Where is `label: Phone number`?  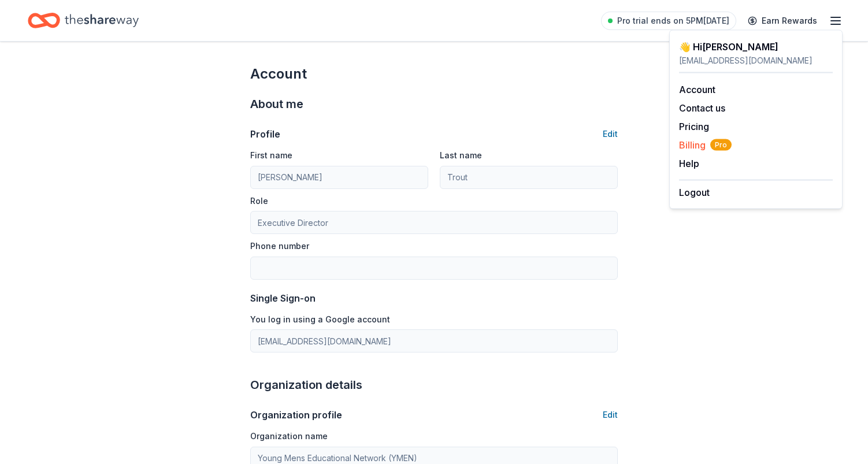
label: Phone number is located at coordinates (280, 246).